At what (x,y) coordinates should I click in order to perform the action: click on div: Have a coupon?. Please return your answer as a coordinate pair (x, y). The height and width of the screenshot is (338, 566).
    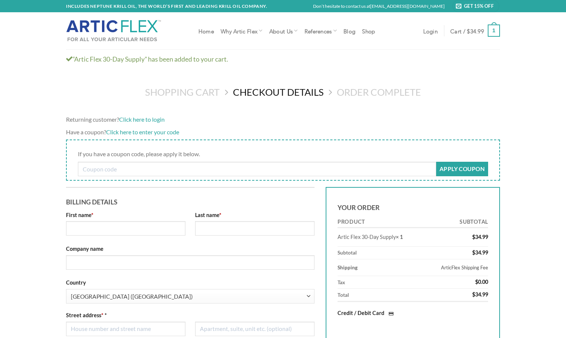
    Looking at the image, I should click on (283, 132).